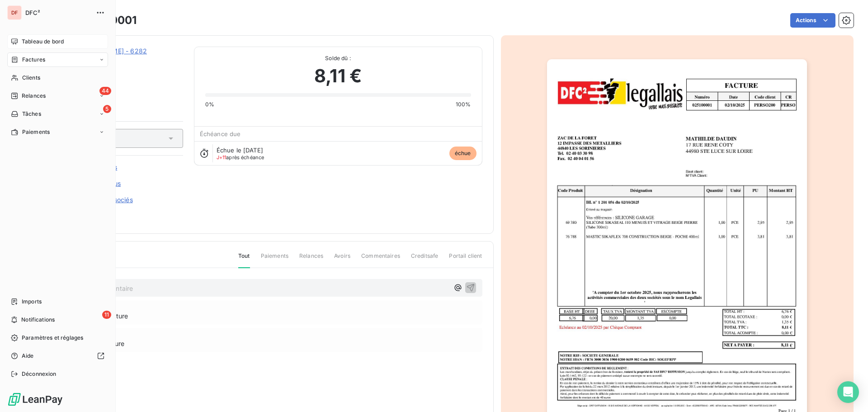  What do you see at coordinates (465, 260) in the screenshot?
I see `span: Portail client` at bounding box center [465, 260].